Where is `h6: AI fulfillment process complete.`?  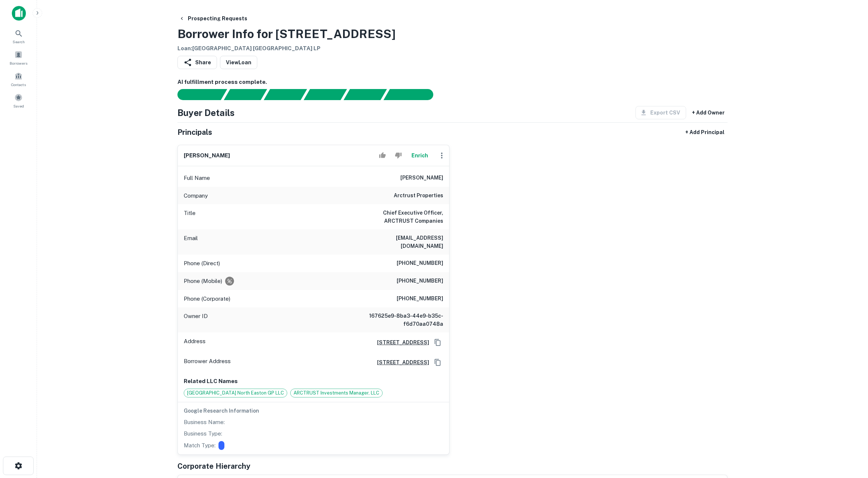
h6: AI fulfillment process complete. is located at coordinates (452, 82).